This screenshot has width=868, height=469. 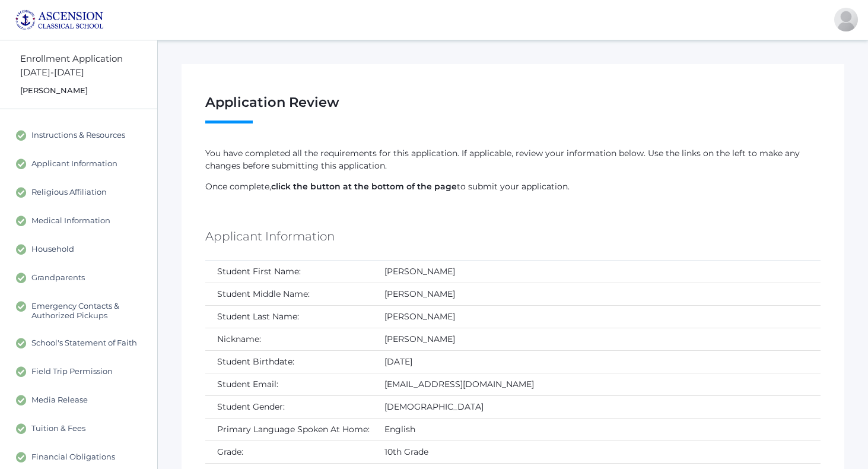 I want to click on span: School's Statement of Faith, so click(x=84, y=343).